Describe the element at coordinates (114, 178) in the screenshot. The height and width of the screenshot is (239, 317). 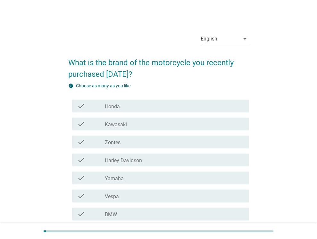
I see `label: Yamaha` at that location.